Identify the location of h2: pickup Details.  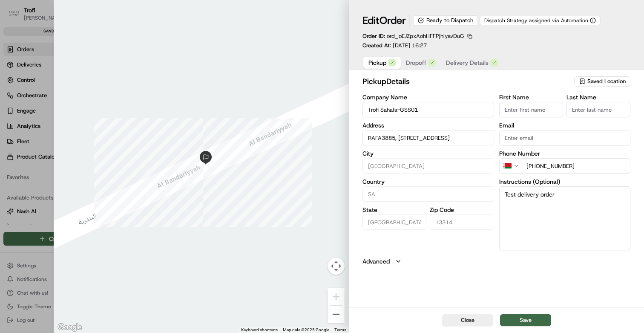
(467, 81).